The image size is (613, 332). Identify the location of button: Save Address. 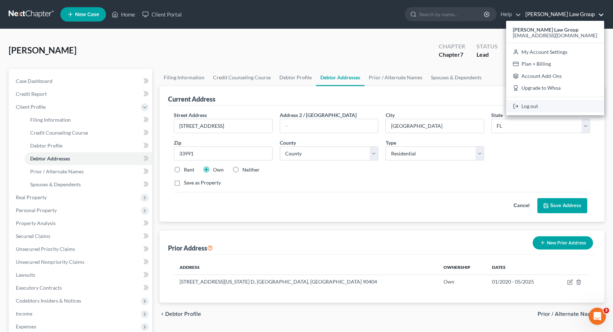
(562, 206).